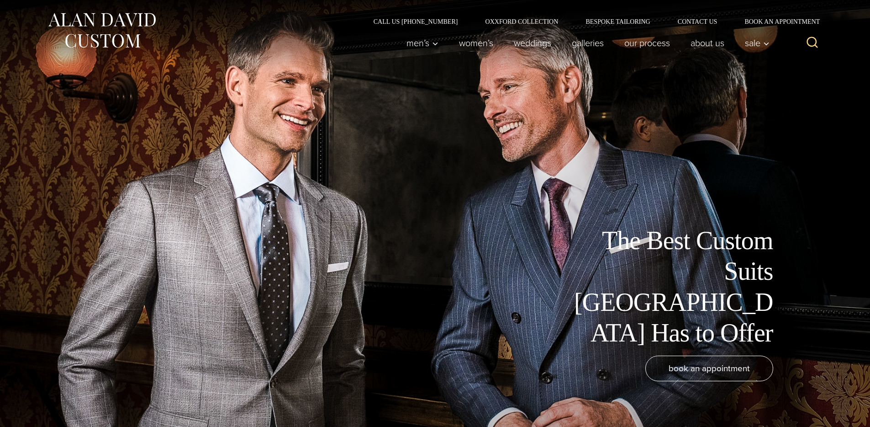 Image resolution: width=870 pixels, height=427 pixels. What do you see at coordinates (423, 43) in the screenshot?
I see `span: Men’s` at bounding box center [423, 43].